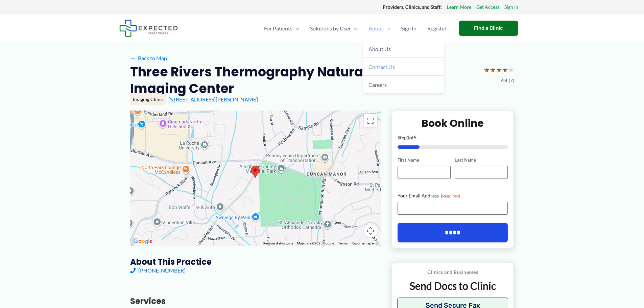 This screenshot has height=308, width=644. Describe the element at coordinates (481, 159) in the screenshot. I see `label: Last Name` at that location.